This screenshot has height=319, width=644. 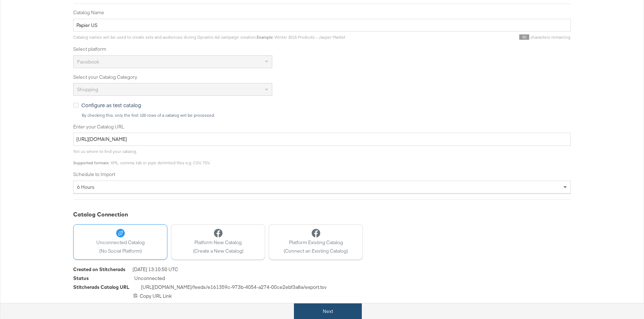 I want to click on span: Catalog names will be used to create sets and audiences during Dynamic Ad campaign creation. : Wi..., so click(x=209, y=37).